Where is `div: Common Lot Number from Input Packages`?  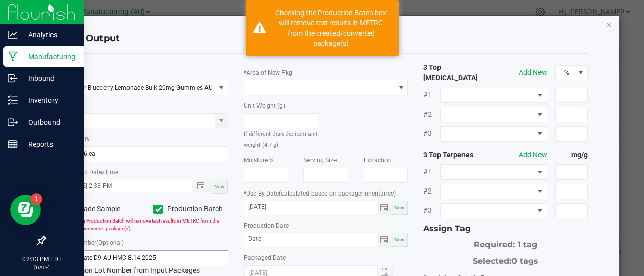 div: Common Lot Number from Input Packages is located at coordinates (146, 263).